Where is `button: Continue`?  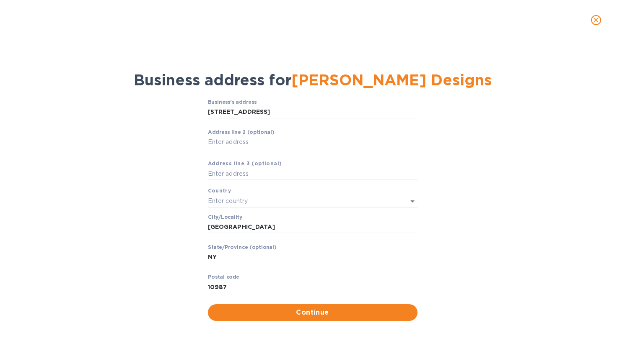 button: Continue is located at coordinates (312, 313).